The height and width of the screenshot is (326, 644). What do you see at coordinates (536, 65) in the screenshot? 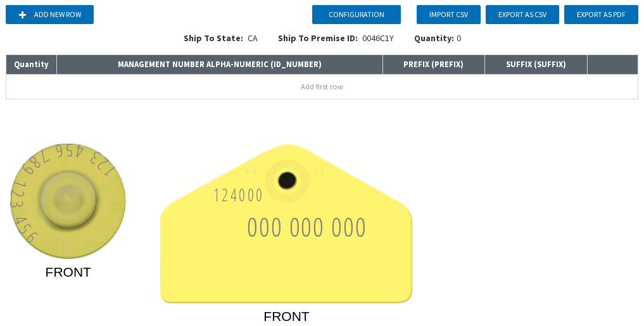
I see `th: SUFFIX ( SUFFIX )` at bounding box center [536, 65].